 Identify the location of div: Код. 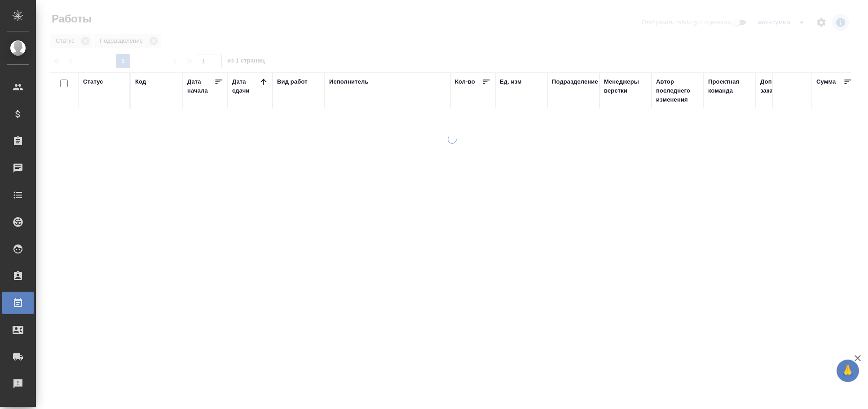
(141, 82).